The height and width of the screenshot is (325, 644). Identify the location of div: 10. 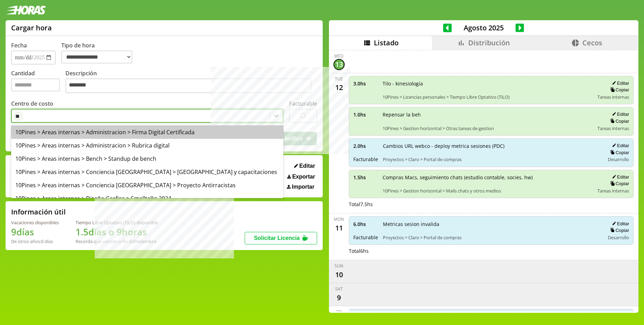
(339, 275).